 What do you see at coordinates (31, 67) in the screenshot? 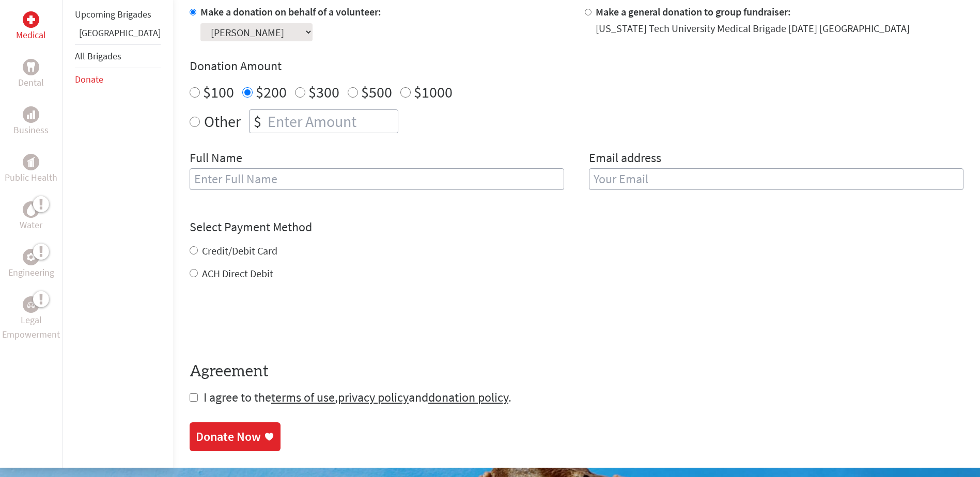
I see `div: Dental` at bounding box center [31, 67].